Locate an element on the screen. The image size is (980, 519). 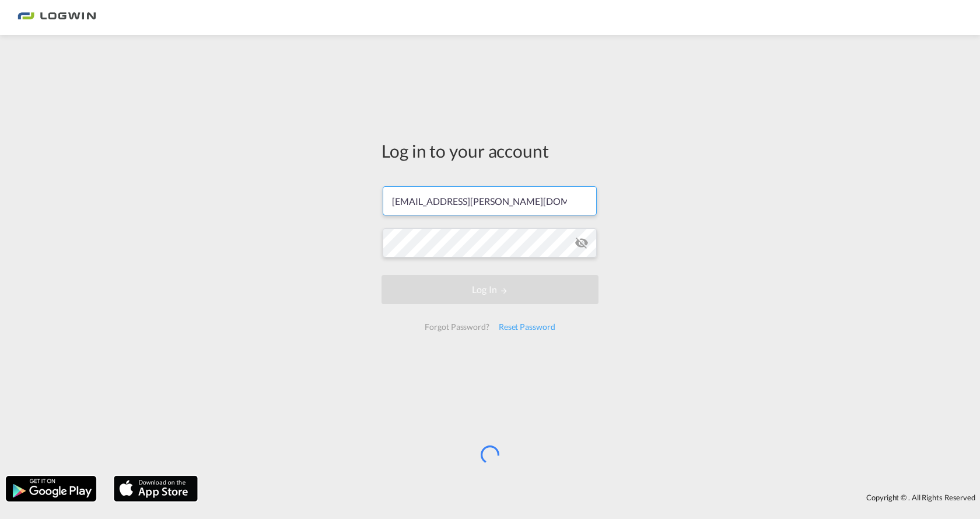
div: Reset Password is located at coordinates (527, 327).